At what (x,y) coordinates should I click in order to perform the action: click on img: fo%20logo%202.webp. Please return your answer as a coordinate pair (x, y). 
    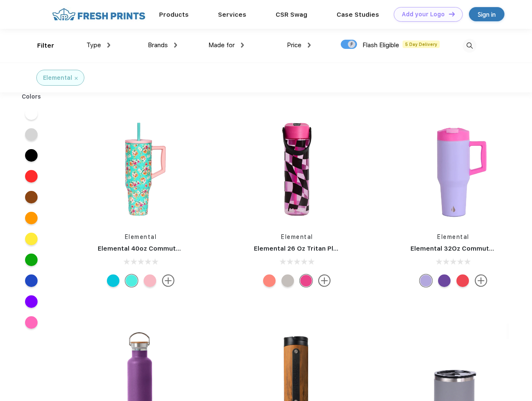
    Looking at the image, I should click on (99, 14).